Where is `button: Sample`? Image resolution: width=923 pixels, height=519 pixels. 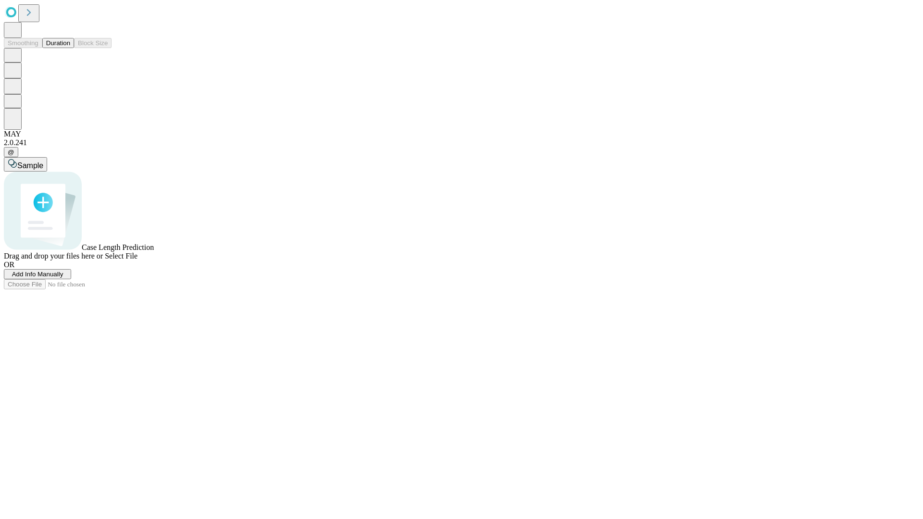 button: Sample is located at coordinates (25, 164).